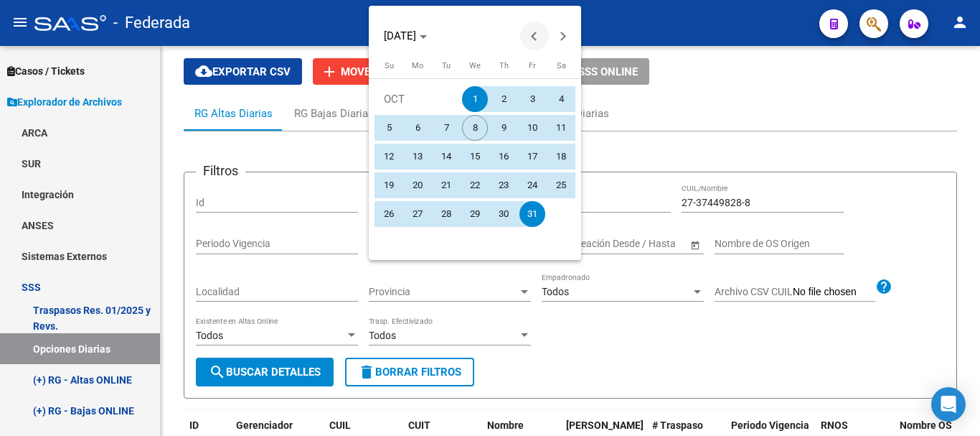 The height and width of the screenshot is (436, 980). Describe the element at coordinates (504, 128) in the screenshot. I see `button: October 9, 2025` at that location.